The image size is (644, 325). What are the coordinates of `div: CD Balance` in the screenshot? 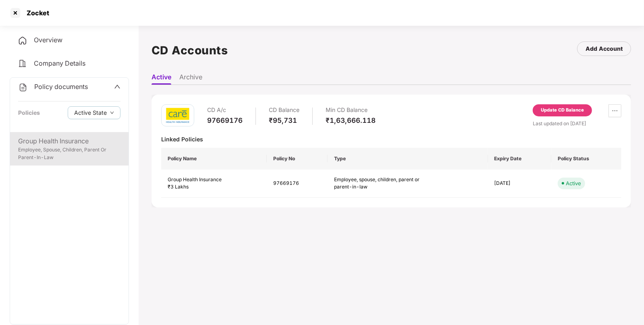 It's located at (284, 110).